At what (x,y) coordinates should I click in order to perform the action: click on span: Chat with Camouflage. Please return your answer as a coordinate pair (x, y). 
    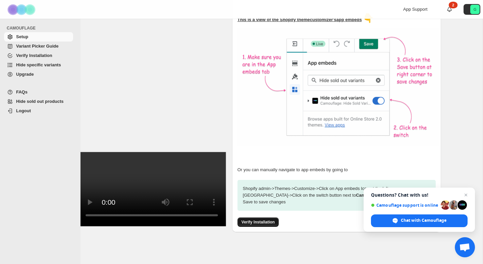
    Looking at the image, I should click on (424, 221).